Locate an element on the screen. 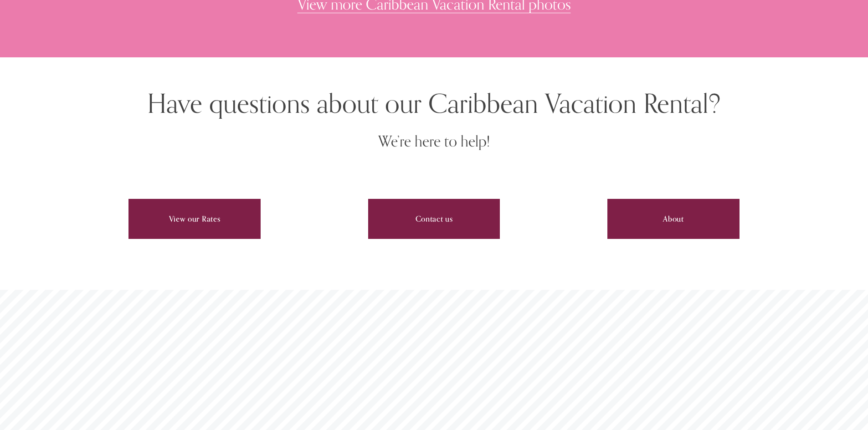 The image size is (868, 430). h3: We’re here to help! is located at coordinates (434, 141).